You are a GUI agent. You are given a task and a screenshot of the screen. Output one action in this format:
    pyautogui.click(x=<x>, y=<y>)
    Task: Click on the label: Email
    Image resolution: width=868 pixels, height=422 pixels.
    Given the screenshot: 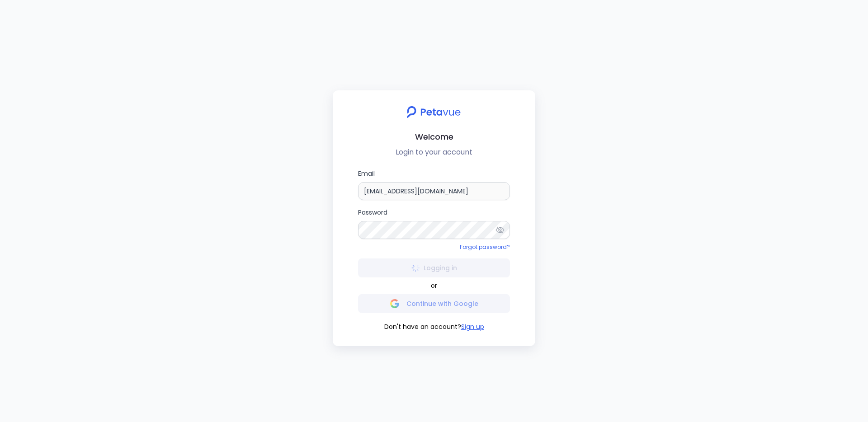 What is the action you would take?
    pyautogui.click(x=434, y=185)
    